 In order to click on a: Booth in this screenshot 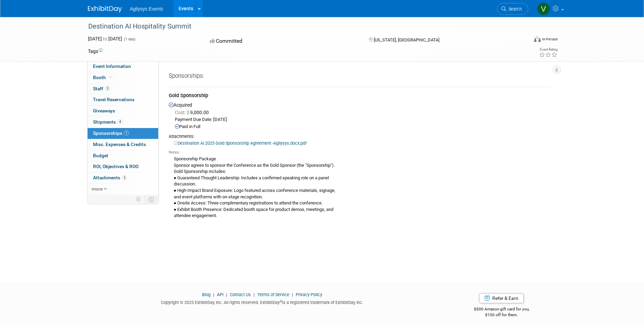, I will do `click(123, 78)`.